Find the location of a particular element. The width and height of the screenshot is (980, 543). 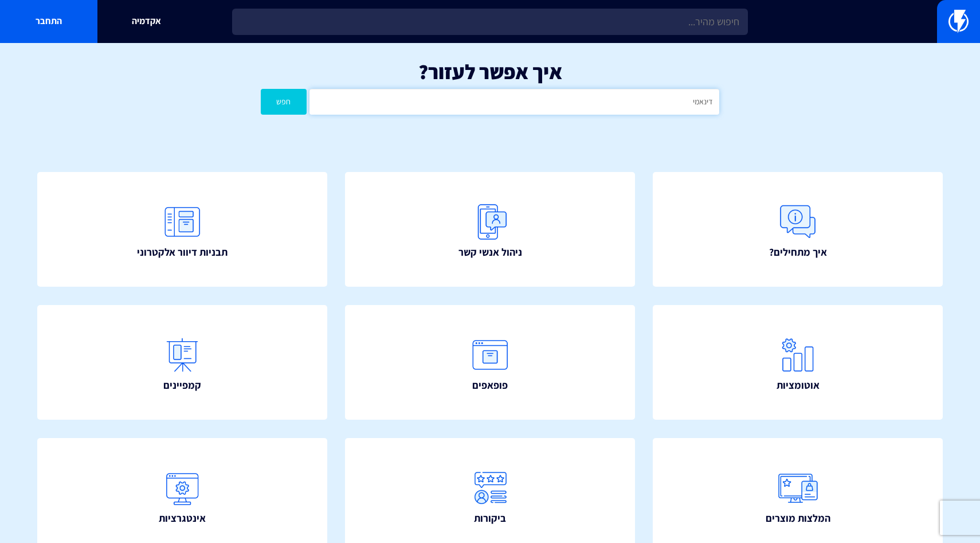

input: חיפוש is located at coordinates (514, 102).